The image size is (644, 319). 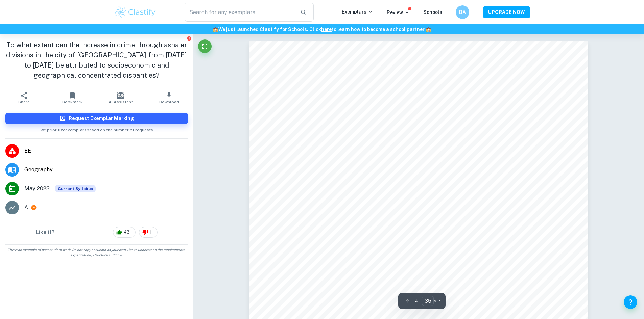 What do you see at coordinates (121, 102) in the screenshot?
I see `span: AI Assistant` at bounding box center [121, 102].